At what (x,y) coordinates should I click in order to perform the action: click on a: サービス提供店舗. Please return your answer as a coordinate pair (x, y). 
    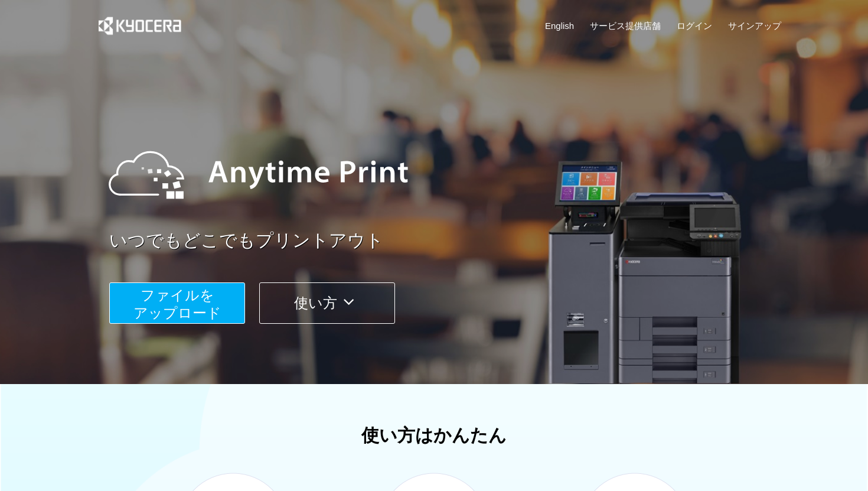
    Looking at the image, I should click on (625, 26).